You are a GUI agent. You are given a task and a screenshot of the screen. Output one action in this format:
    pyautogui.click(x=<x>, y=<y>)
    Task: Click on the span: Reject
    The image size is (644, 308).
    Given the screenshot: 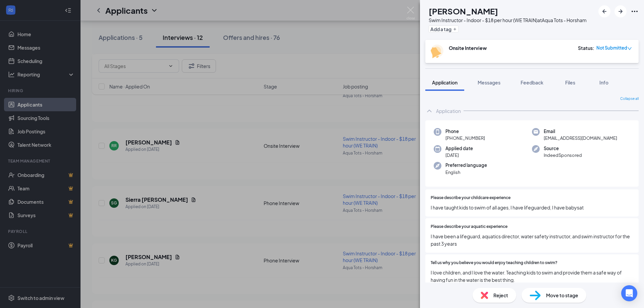 What is the action you would take?
    pyautogui.click(x=501, y=295)
    